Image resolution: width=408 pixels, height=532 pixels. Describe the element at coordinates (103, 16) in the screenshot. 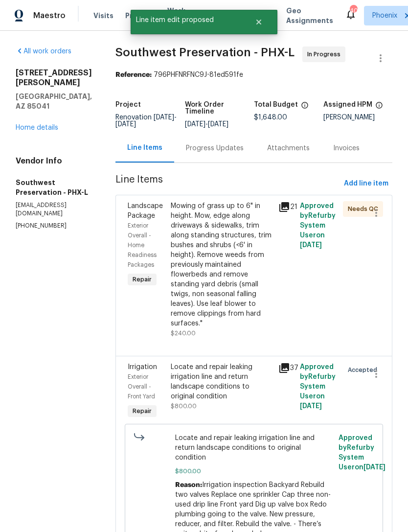

I see `span: Visits` at that location.